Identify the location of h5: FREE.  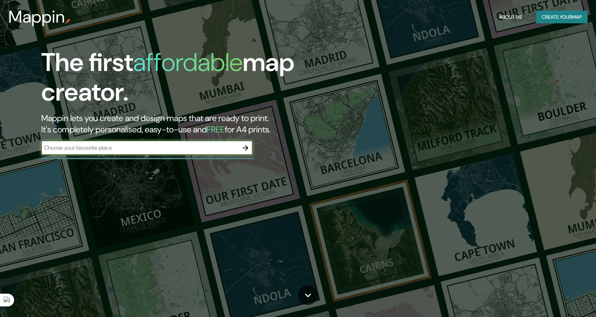
(216, 129).